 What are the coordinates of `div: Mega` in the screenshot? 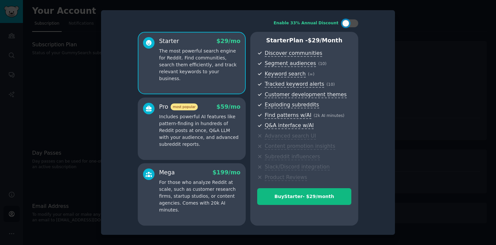 It's located at (167, 172).